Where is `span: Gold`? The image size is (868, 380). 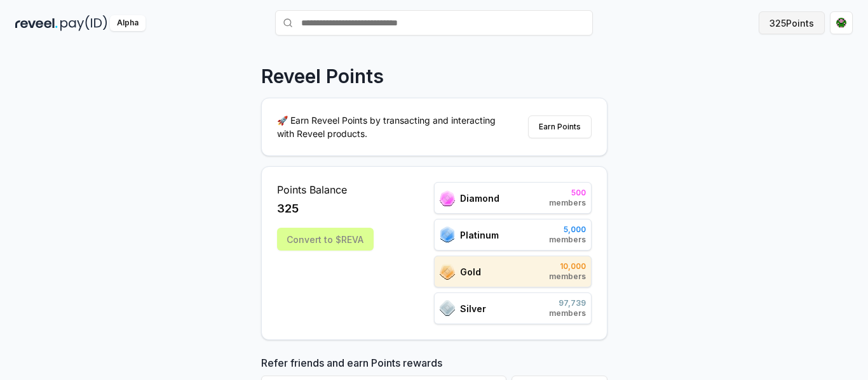
span: Gold is located at coordinates (470, 272).